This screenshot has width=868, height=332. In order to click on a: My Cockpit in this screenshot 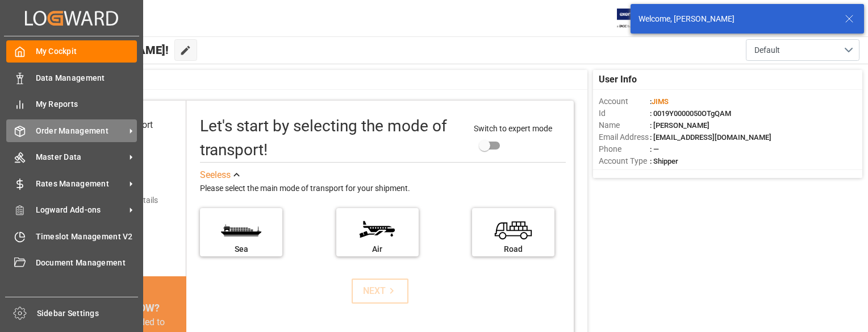, I will do `click(71, 51)`.